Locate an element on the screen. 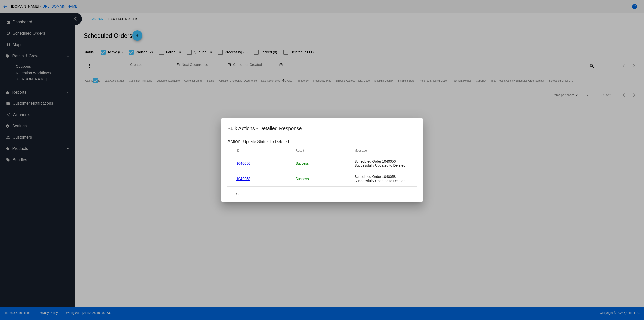  mat-header-cell: Message is located at coordinates (381, 151).